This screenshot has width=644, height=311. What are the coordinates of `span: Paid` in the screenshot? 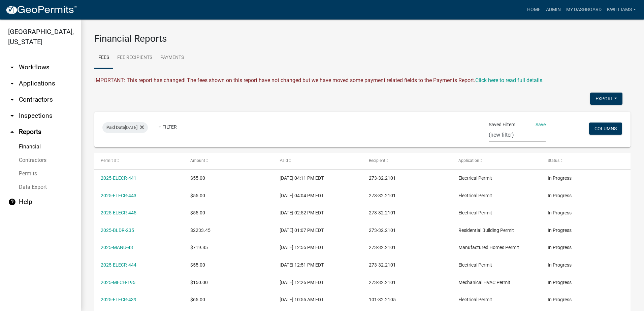 It's located at (284, 161).